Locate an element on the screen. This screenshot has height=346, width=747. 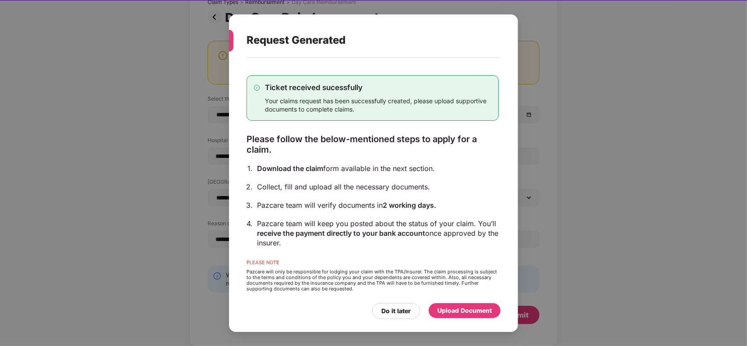
span: receive the payment directly to your bank account is located at coordinates (341, 233).